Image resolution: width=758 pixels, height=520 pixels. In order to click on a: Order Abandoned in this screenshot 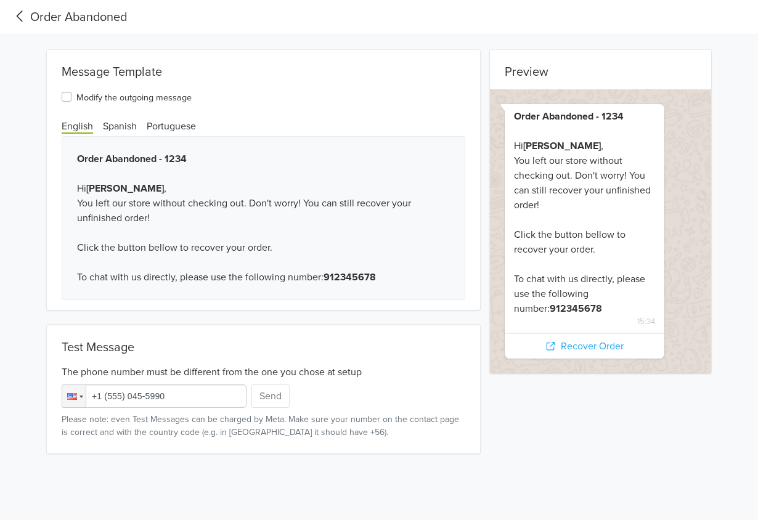, I will do `click(68, 17)`.